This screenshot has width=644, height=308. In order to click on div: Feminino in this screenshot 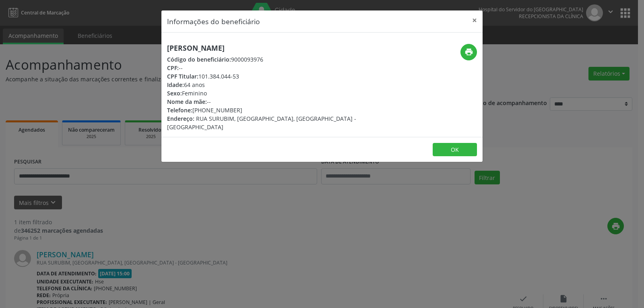, I will do `click(268, 93)`.